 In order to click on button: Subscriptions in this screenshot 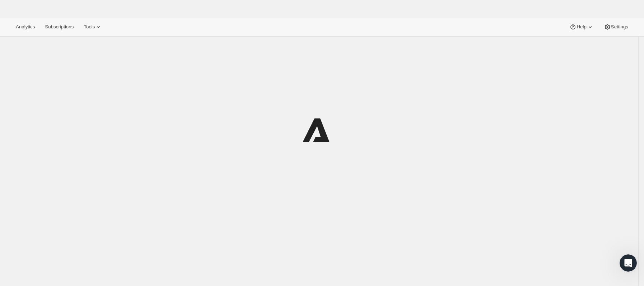, I will do `click(59, 27)`.